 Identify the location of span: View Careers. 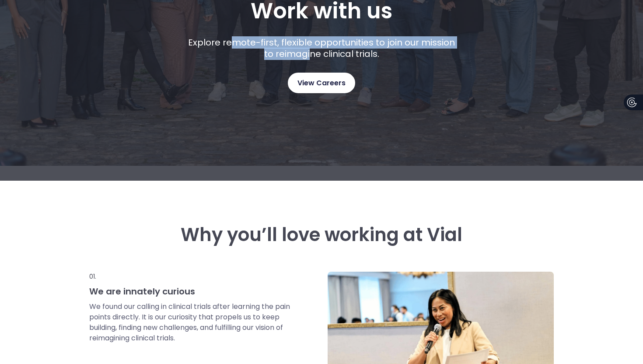
(322, 83).